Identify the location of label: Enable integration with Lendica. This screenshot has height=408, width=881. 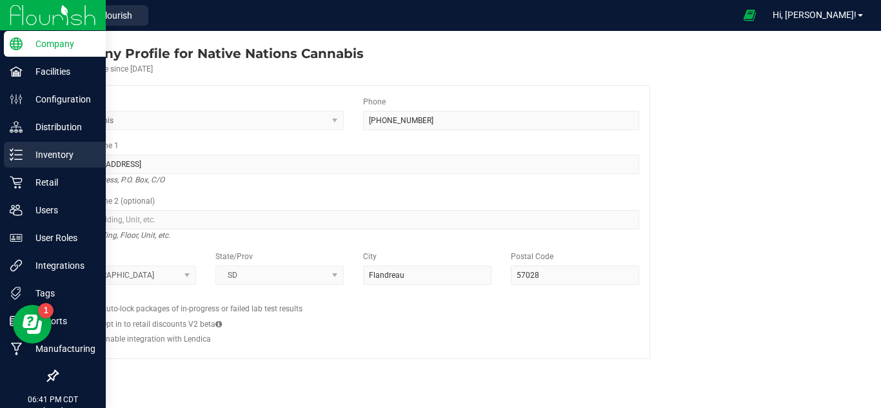
(156, 339).